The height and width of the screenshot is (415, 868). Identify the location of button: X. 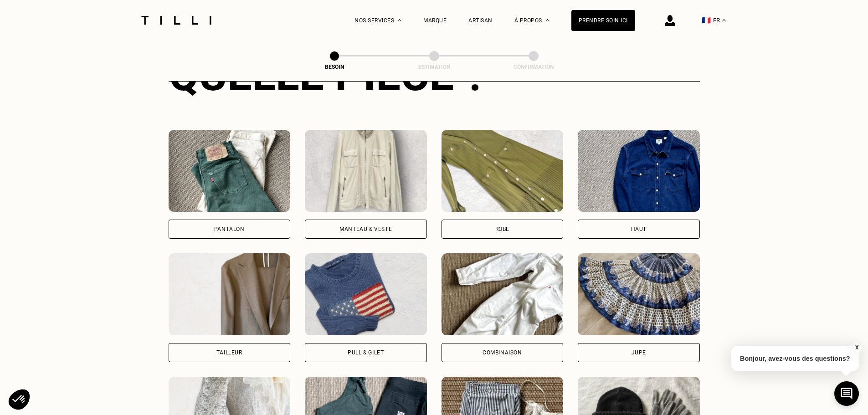
(857, 348).